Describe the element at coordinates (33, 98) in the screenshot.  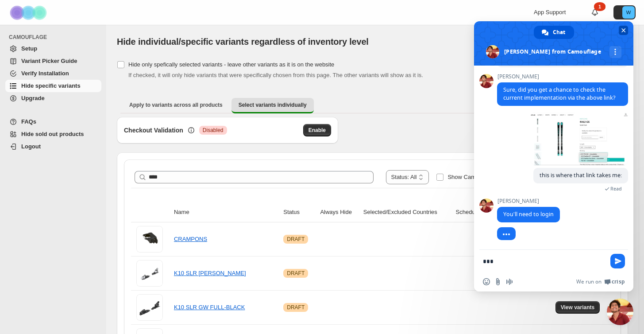
I see `span: Upgrade` at that location.